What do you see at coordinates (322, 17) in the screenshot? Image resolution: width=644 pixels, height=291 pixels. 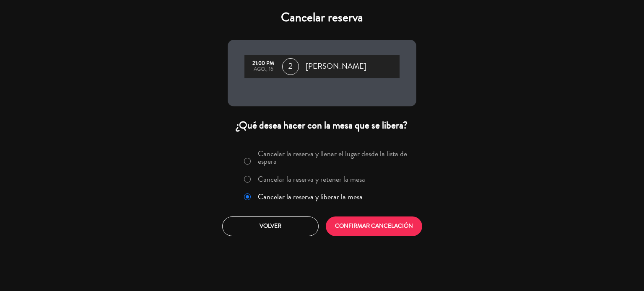 I see `h4: Cancelar reserva` at bounding box center [322, 17].